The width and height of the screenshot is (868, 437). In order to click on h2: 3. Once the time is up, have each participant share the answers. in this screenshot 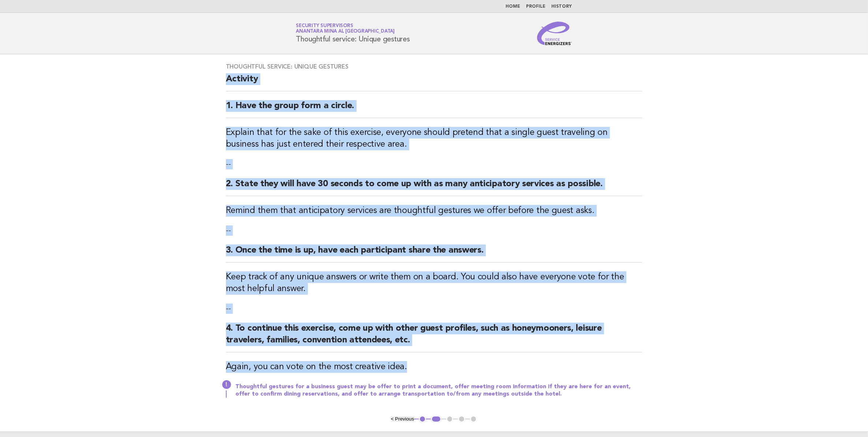, I will do `click(434, 253)`.